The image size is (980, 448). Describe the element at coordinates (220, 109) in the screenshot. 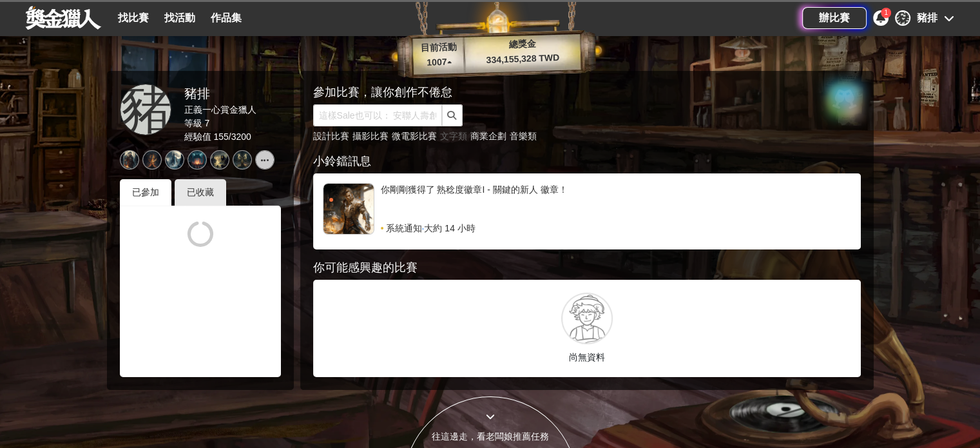

I see `div: 正義一心賞金獵人` at that location.